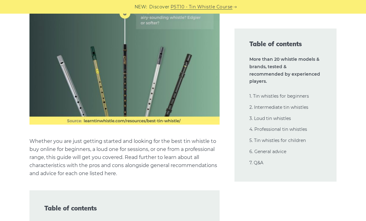 This screenshot has height=221, width=366. Describe the element at coordinates (278, 129) in the screenshot. I see `a: 4. Professional tin whistles` at that location.